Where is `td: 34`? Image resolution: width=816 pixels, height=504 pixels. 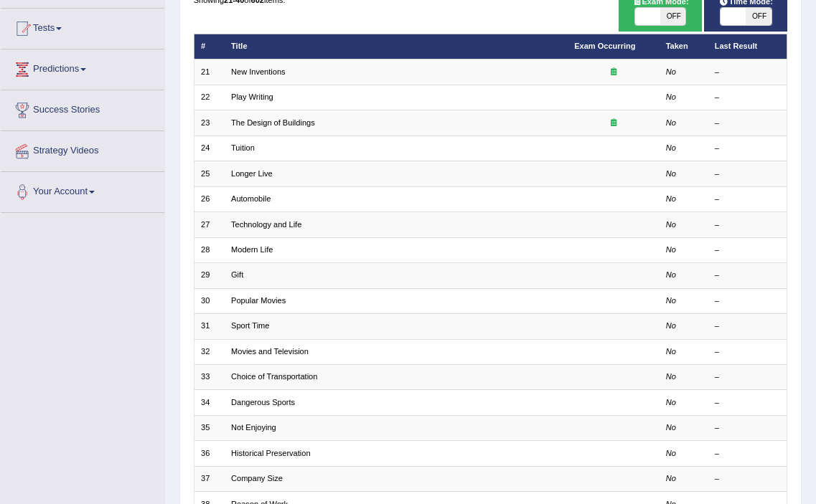 td: 34 is located at coordinates (208, 403).